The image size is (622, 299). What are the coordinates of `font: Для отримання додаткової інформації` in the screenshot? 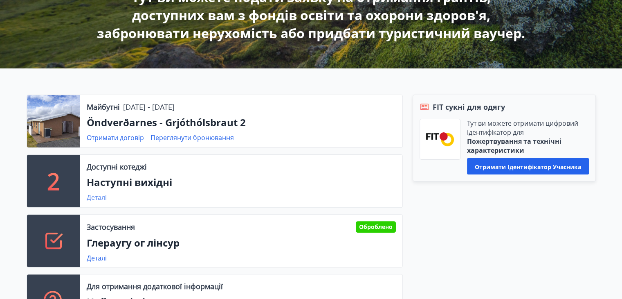 It's located at (155, 286).